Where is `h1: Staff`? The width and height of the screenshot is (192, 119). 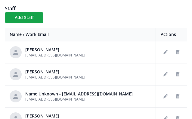
h1: Staff is located at coordinates (96, 8).